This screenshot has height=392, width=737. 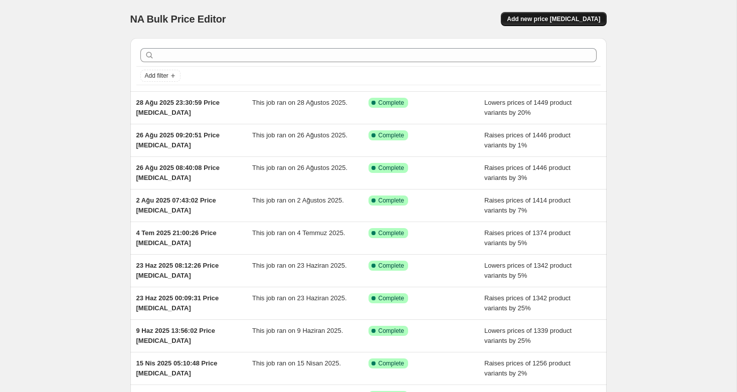 I want to click on span: NA Bulk Price Editor, so click(x=178, y=19).